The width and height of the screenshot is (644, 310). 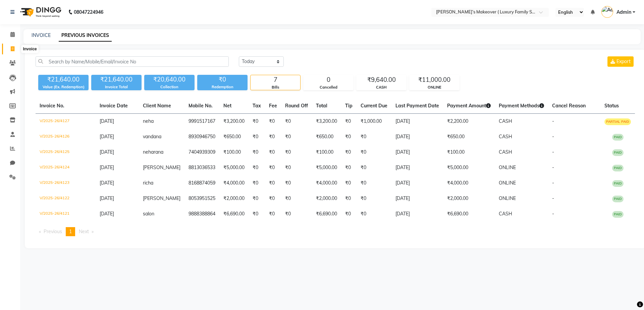 I want to click on span: vandana, so click(x=152, y=136).